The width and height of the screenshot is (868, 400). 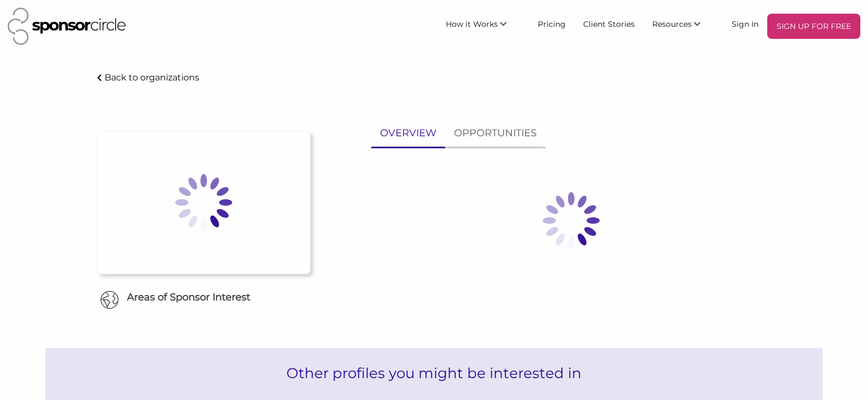 What do you see at coordinates (408, 133) in the screenshot?
I see `p: OVERVIEW` at bounding box center [408, 133].